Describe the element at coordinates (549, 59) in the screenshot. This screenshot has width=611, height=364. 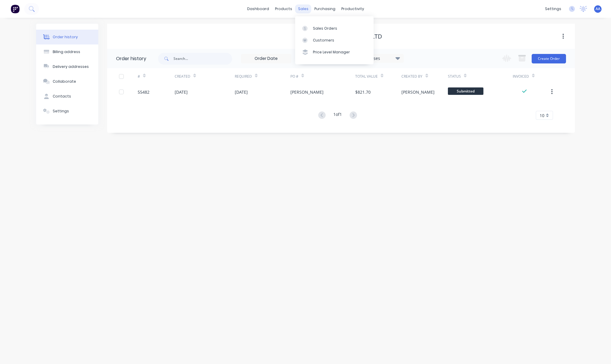
I see `button: Create Order` at that location.